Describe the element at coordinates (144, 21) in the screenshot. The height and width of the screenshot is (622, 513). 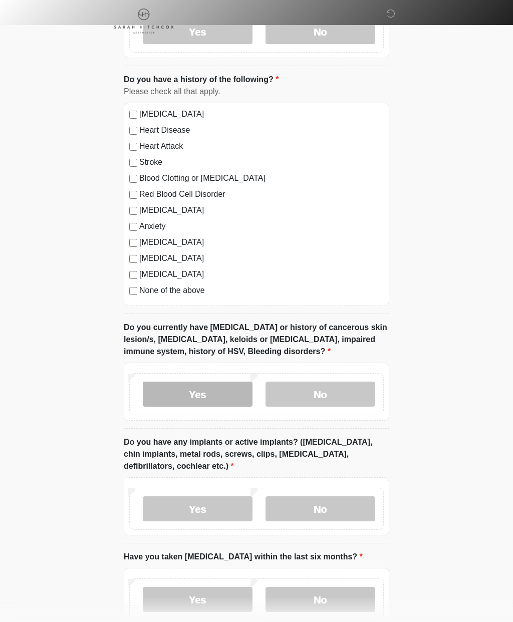
I see `img: Sarah Hitchcox Aesthetics Logo` at that location.